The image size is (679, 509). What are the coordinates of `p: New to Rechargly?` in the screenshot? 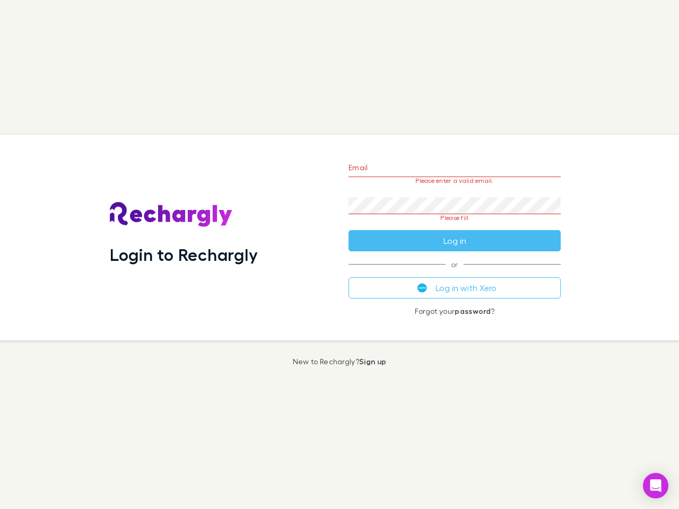 It's located at (340, 362).